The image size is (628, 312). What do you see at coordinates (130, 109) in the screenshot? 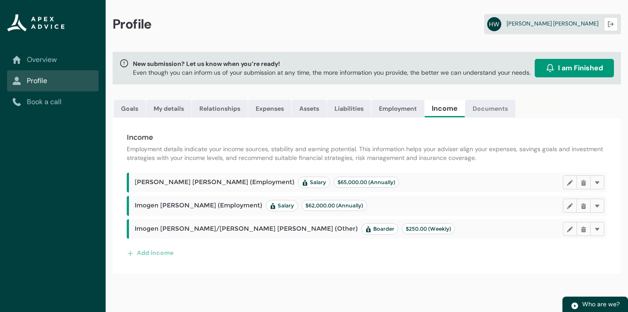
I see `li: Goals` at bounding box center [130, 109].